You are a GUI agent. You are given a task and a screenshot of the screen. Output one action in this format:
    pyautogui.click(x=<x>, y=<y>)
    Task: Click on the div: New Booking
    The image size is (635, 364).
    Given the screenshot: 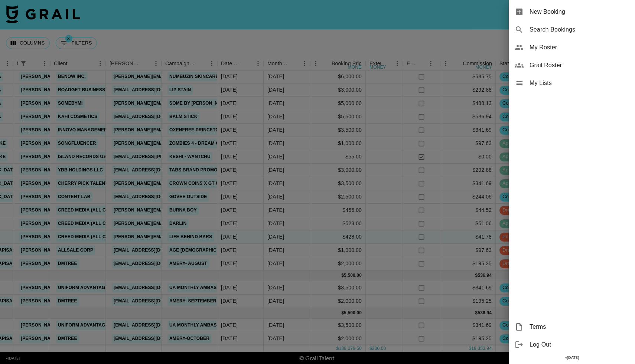 What is the action you would take?
    pyautogui.click(x=572, y=12)
    